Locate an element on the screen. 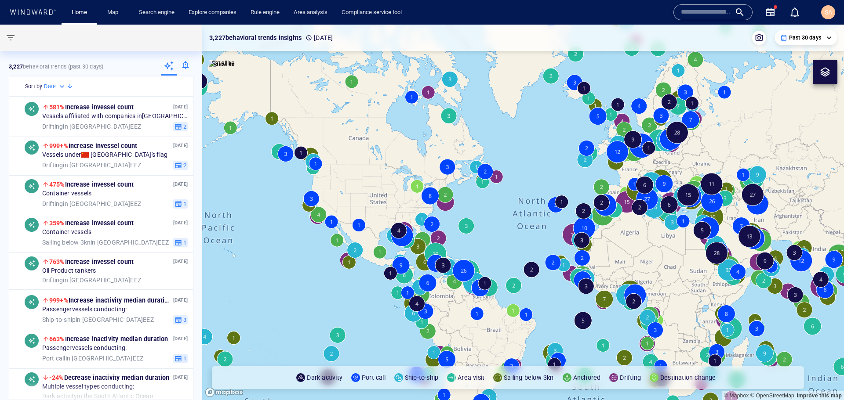  canvas: Map is located at coordinates (523, 212).